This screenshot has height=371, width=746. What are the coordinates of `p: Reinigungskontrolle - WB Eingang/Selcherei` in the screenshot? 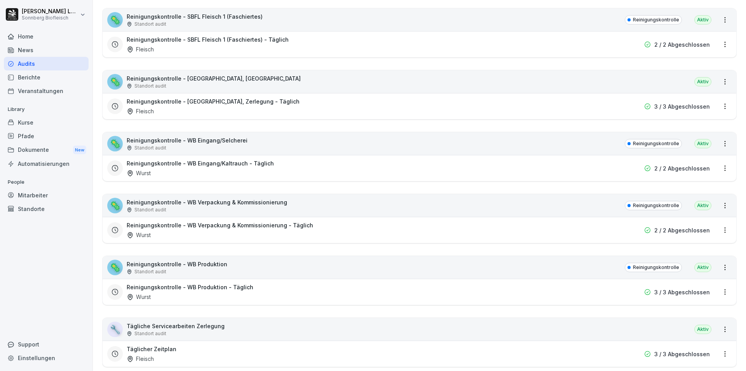 It's located at (187, 140).